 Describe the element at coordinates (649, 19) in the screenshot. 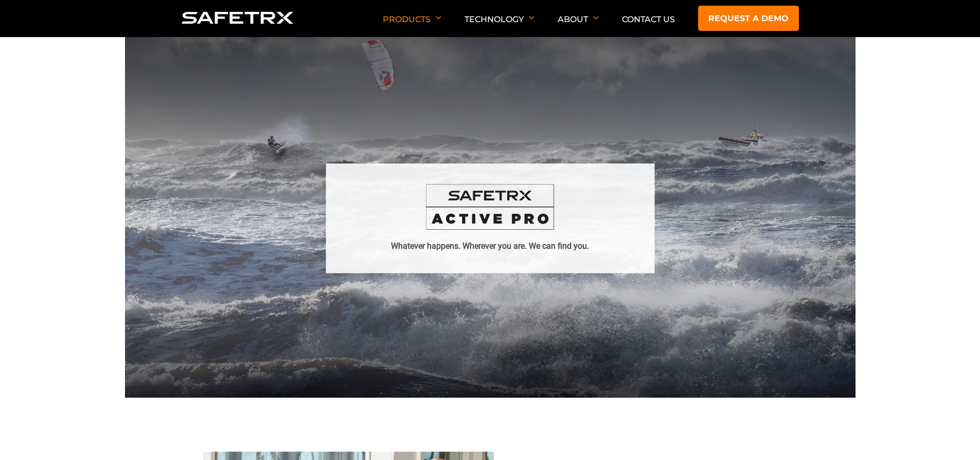

I see `a: Contact Us` at that location.